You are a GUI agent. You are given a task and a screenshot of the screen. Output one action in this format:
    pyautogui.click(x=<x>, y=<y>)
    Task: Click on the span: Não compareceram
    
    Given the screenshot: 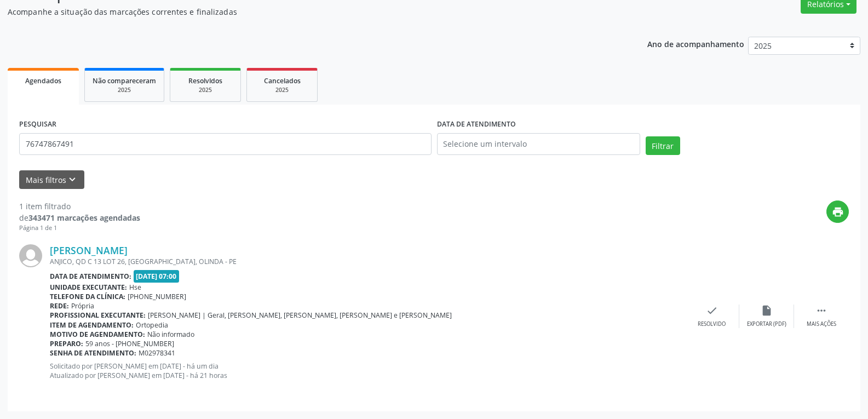 What is the action you would take?
    pyautogui.click(x=124, y=81)
    